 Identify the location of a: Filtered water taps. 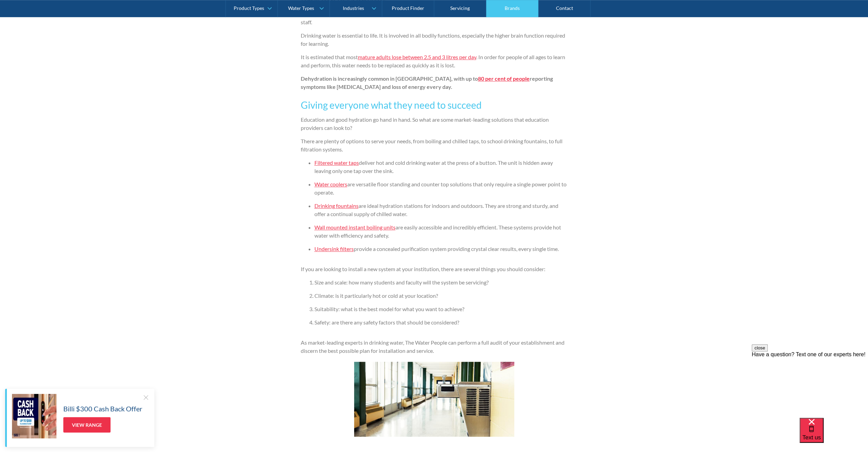
(336, 162).